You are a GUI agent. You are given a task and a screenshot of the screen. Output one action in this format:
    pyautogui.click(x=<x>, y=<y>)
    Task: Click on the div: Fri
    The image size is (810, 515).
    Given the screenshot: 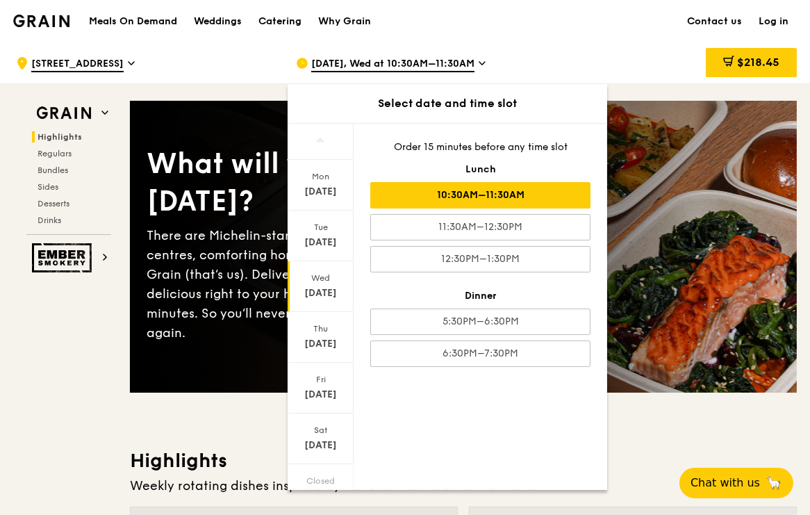 What is the action you would take?
    pyautogui.click(x=320, y=379)
    